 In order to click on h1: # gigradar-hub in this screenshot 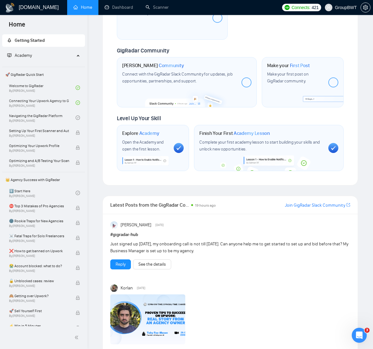, I will do `click(230, 235)`.